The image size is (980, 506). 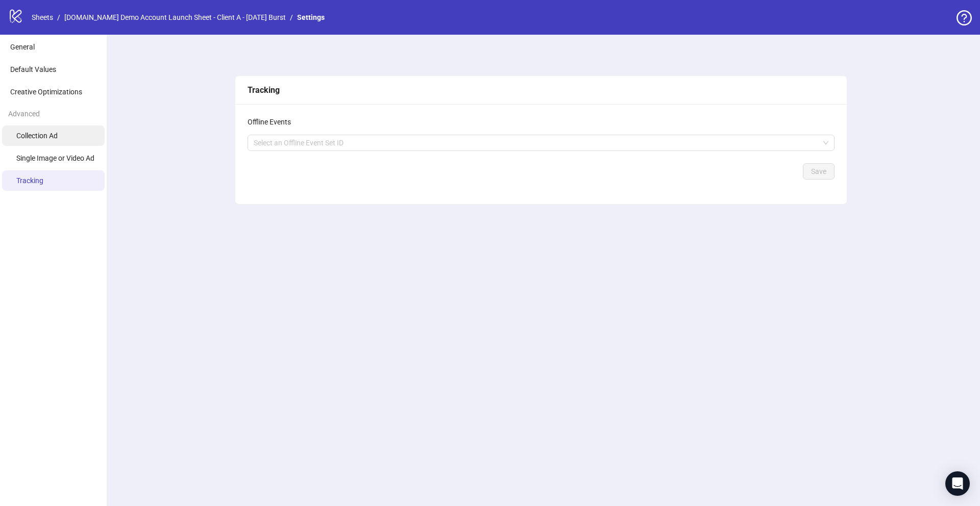 I want to click on span: Default Values, so click(x=33, y=69).